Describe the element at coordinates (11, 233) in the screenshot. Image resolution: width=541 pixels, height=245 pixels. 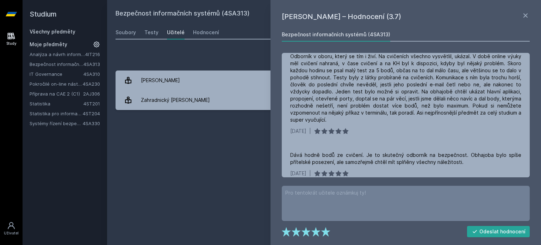
I see `div: Uživatel` at that location.